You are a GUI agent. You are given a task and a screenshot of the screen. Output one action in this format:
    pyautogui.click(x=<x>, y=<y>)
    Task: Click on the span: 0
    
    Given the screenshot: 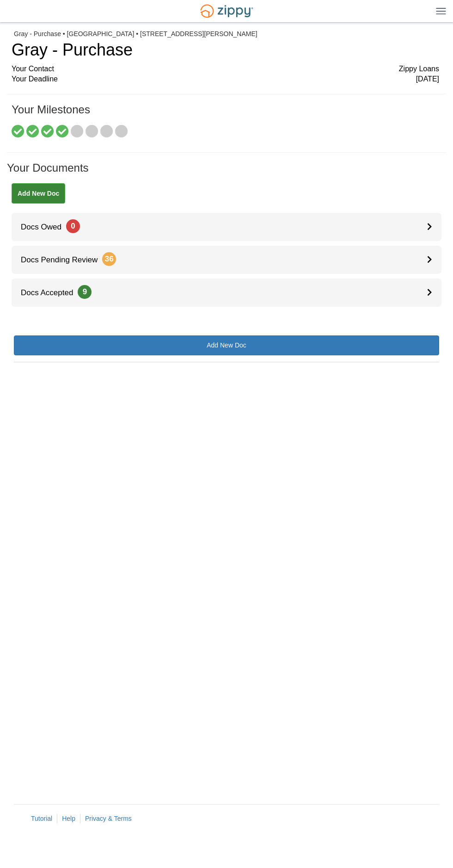 What is the action you would take?
    pyautogui.click(x=73, y=226)
    